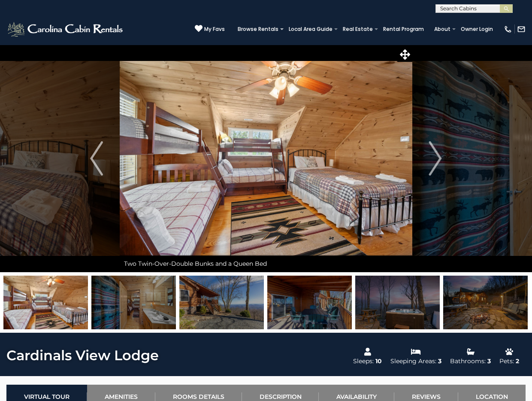 The width and height of the screenshot is (532, 401). I want to click on a: Real Estate, so click(358, 29).